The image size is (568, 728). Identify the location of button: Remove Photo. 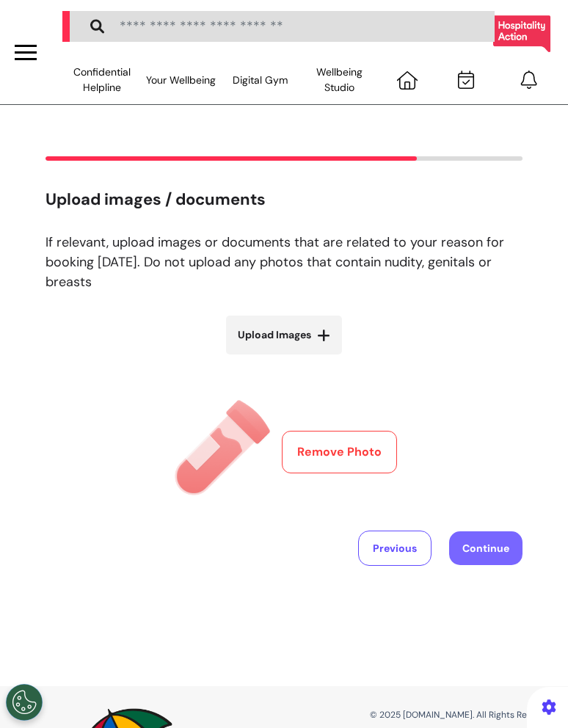
(339, 452).